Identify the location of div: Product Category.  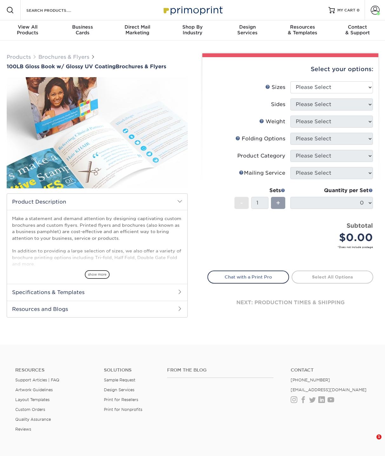
(261, 156).